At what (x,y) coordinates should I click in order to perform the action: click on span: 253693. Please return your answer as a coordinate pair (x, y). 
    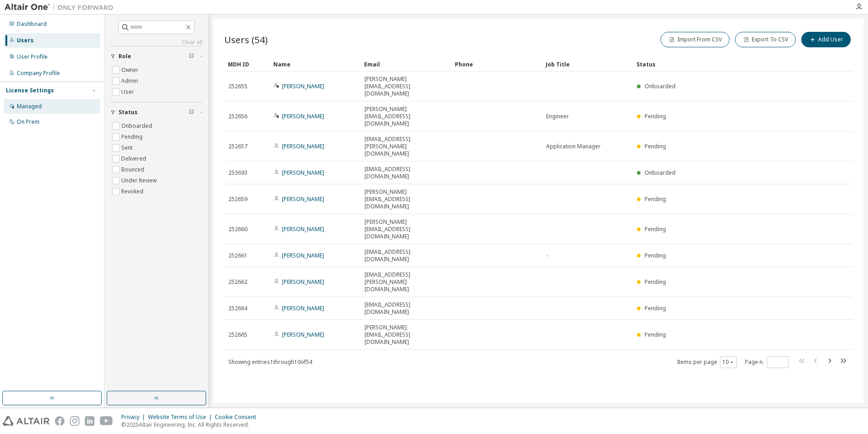
    Looking at the image, I should click on (238, 173).